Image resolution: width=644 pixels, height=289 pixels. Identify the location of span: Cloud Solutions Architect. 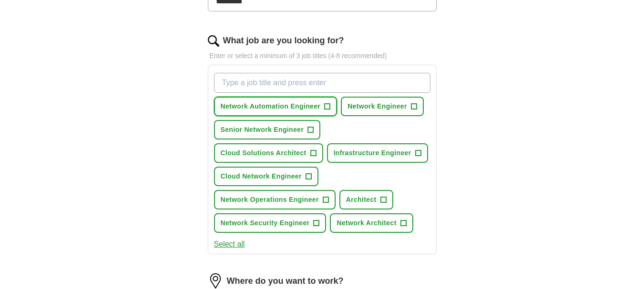
(263, 153).